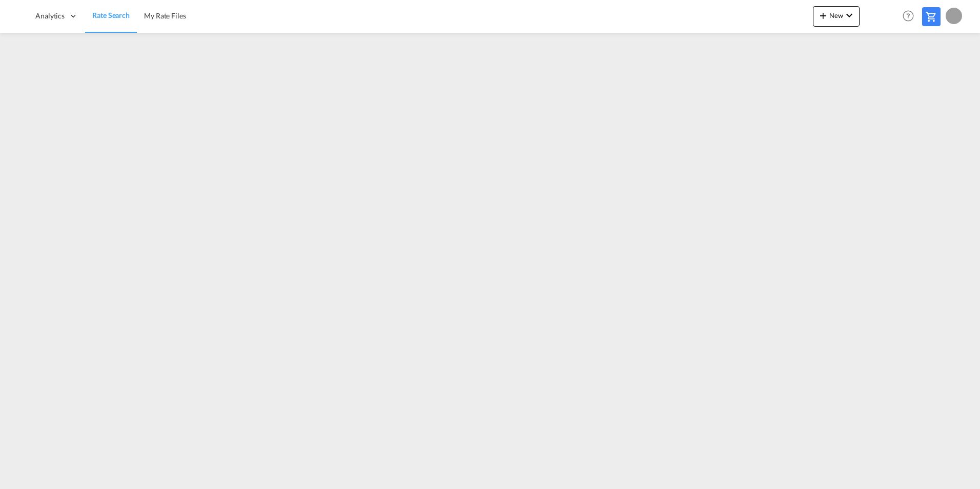 The image size is (980, 489). What do you see at coordinates (823, 15) in the screenshot?
I see `md-icon: icon-plus 400-fg` at bounding box center [823, 15].